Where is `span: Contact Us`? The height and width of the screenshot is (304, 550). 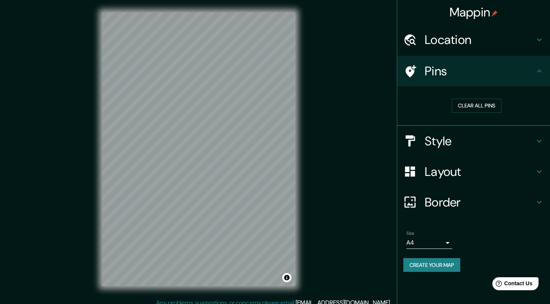 span: Contact Us is located at coordinates (36, 9).